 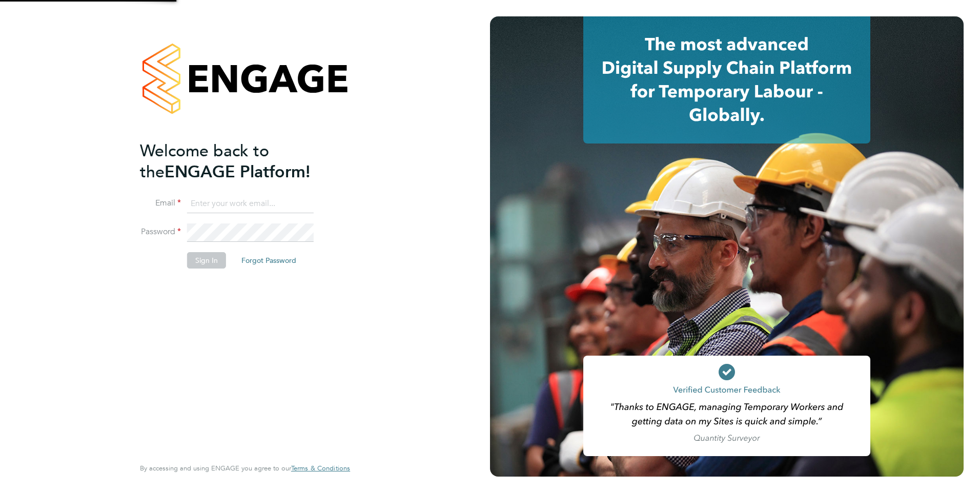 What do you see at coordinates (240, 161) in the screenshot?
I see `h2: ENGAGE Platform!` at bounding box center [240, 161].